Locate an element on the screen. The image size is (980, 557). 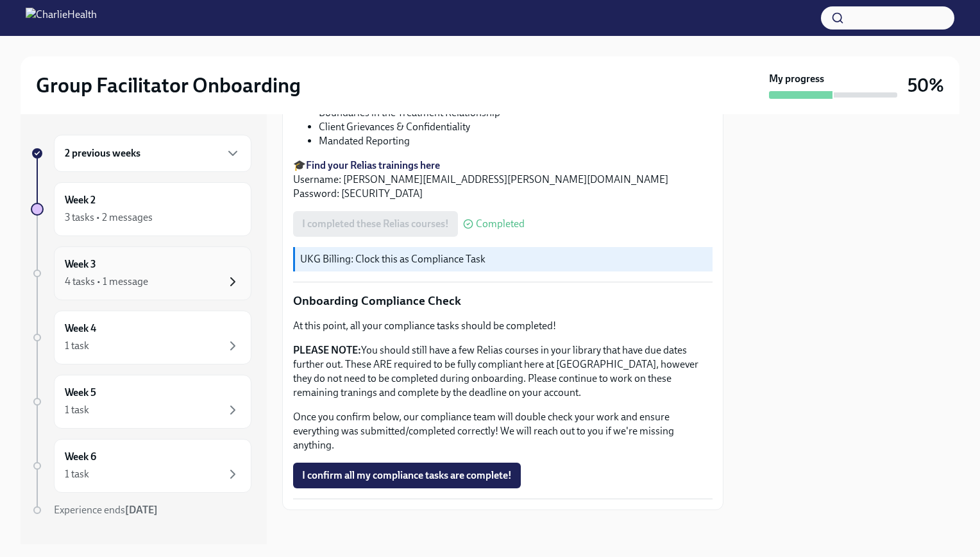
p: Onboarding Compliance Check is located at coordinates (503, 301).